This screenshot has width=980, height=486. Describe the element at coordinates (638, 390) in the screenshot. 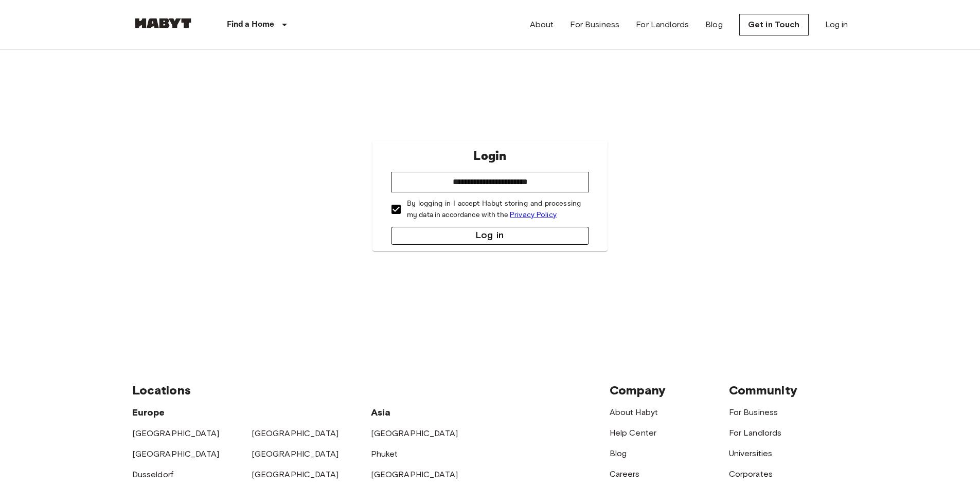

I see `span: Company` at that location.